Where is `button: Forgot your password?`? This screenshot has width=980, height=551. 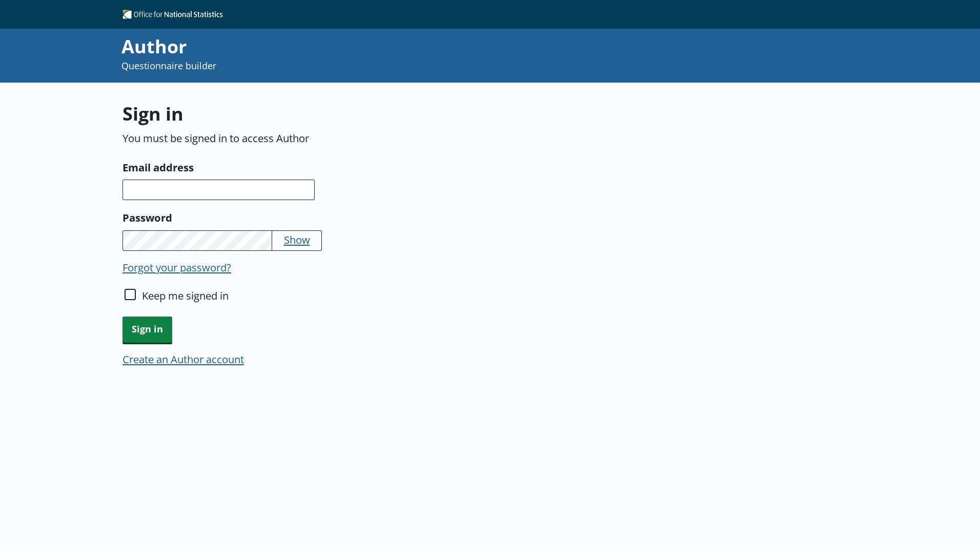
button: Forgot your password? is located at coordinates (177, 267).